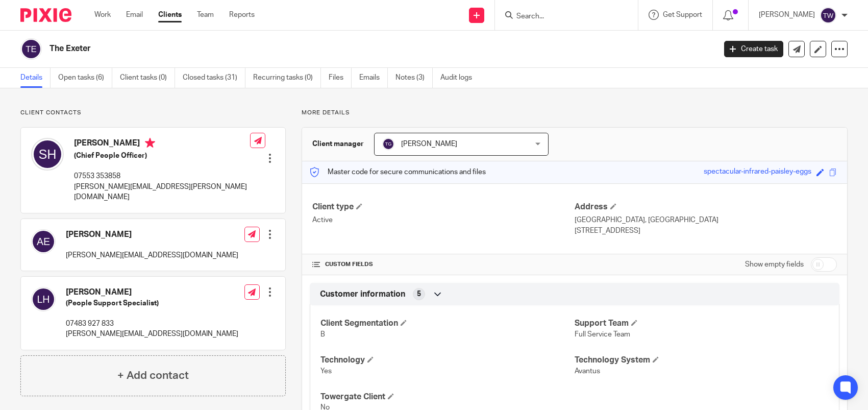 This screenshot has height=410, width=868. What do you see at coordinates (448, 397) in the screenshot?
I see `h4: Towergate Client` at bounding box center [448, 397].